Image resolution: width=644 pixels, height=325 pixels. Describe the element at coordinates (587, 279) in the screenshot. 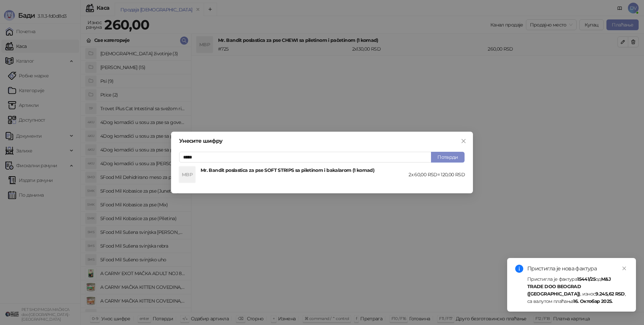

I see `strong: 15441/25` at that location.